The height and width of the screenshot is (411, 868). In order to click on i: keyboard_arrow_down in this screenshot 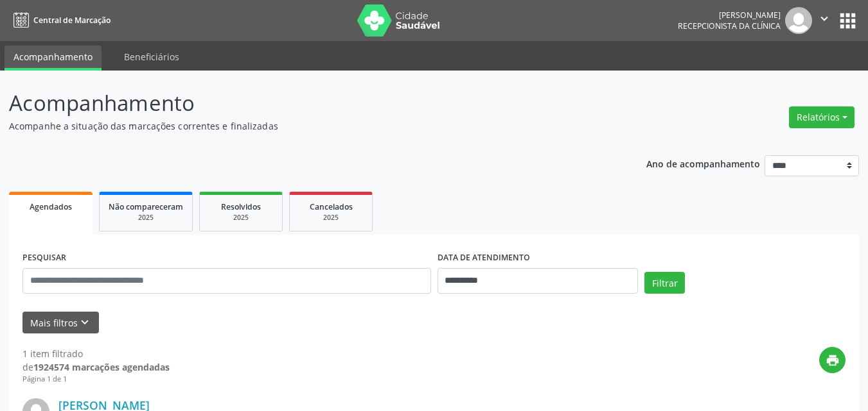, I will do `click(85, 322)`.